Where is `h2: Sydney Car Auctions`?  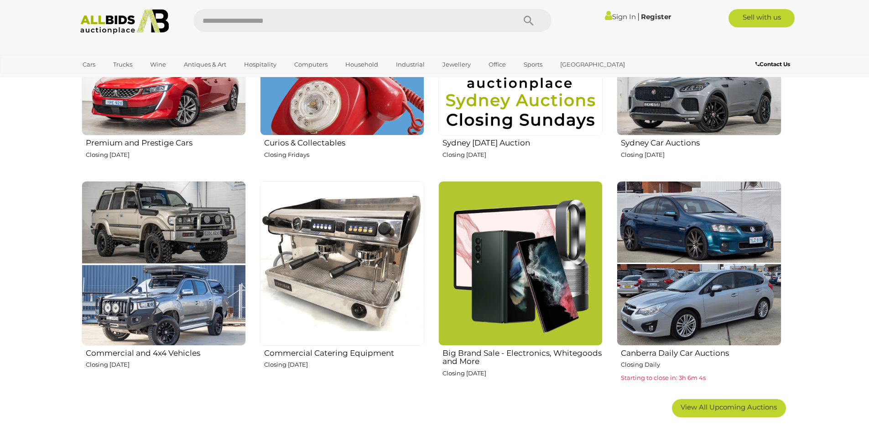 h2: Sydney Car Auctions is located at coordinates (701, 142).